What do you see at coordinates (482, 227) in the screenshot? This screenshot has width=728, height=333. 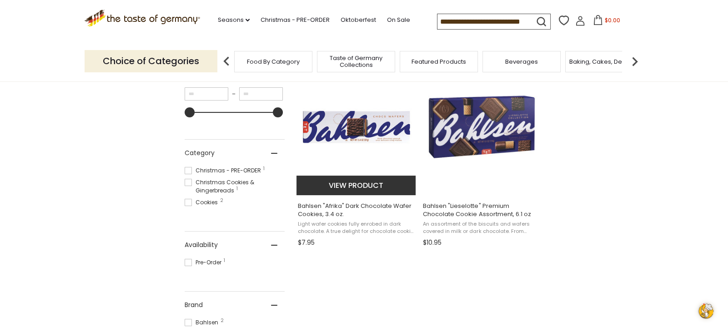 I see `span: An assortment of the biscuits and wafers covered in milk or dark chocolate. From [GEOGRAPHIC_DATA...` at bounding box center [482, 227].